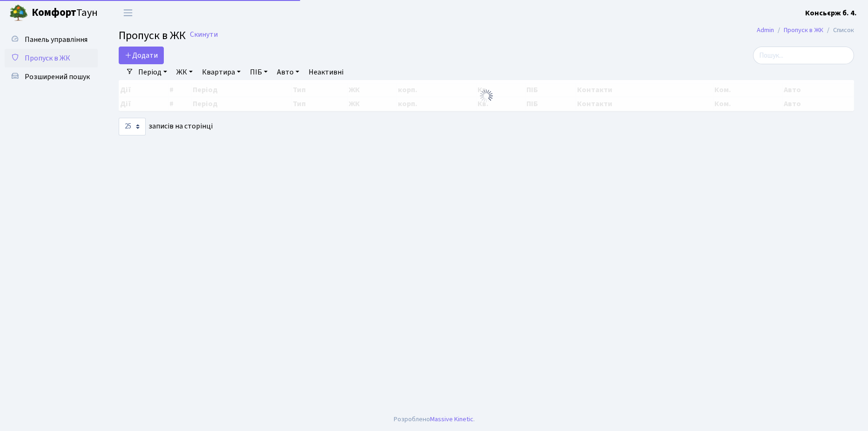 This screenshot has width=868, height=431. What do you see at coordinates (57, 77) in the screenshot?
I see `span: Розширений пошук` at bounding box center [57, 77].